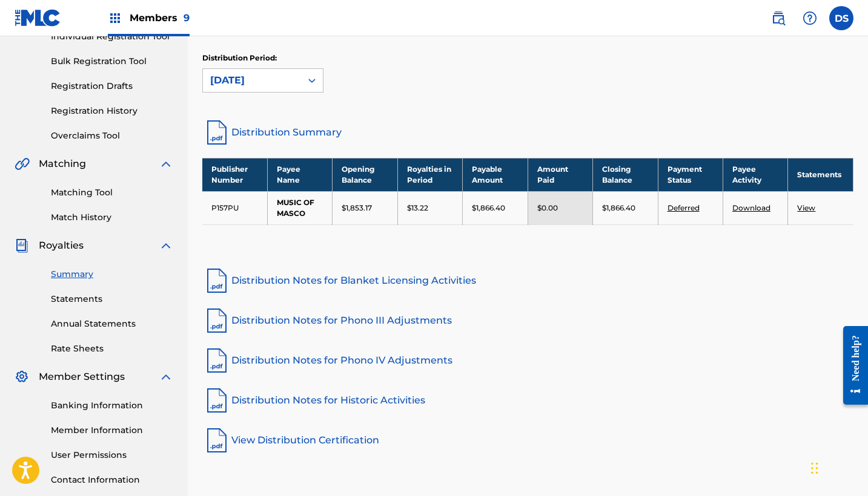  Describe the element at coordinates (62, 164) in the screenshot. I see `span: Matching` at that location.